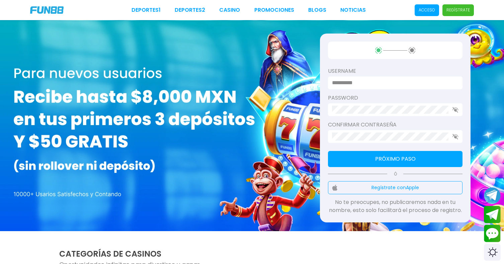  I want to click on a: Promociones, so click(274, 10).